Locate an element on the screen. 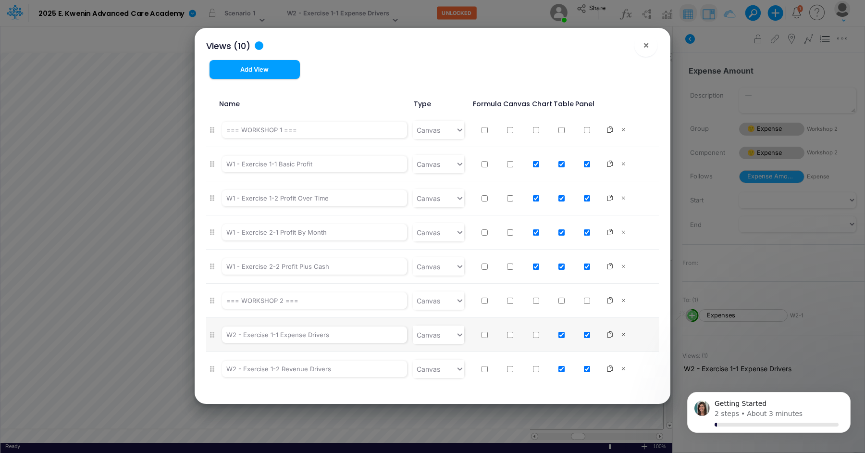  div: Checklist progress: 0 of 2 tasks completed is located at coordinates (104, 37).